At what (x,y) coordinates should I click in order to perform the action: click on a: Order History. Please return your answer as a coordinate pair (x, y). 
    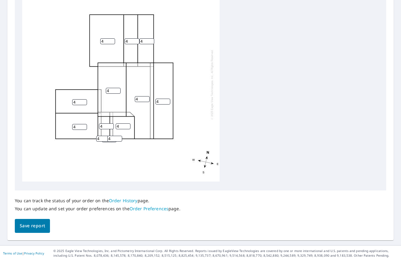
    Looking at the image, I should click on (123, 200).